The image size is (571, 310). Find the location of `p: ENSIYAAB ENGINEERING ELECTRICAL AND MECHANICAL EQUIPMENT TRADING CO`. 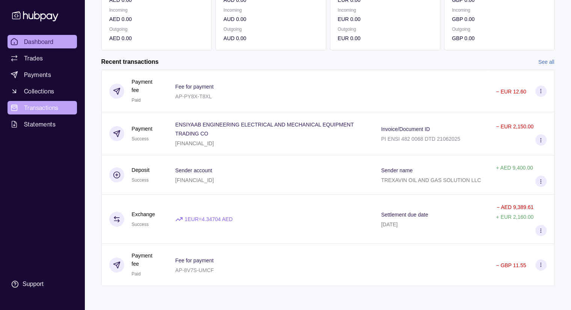

p: ENSIYAAB ENGINEERING ELECTRICAL AND MECHANICAL EQUIPMENT TRADING CO is located at coordinates (264, 129).